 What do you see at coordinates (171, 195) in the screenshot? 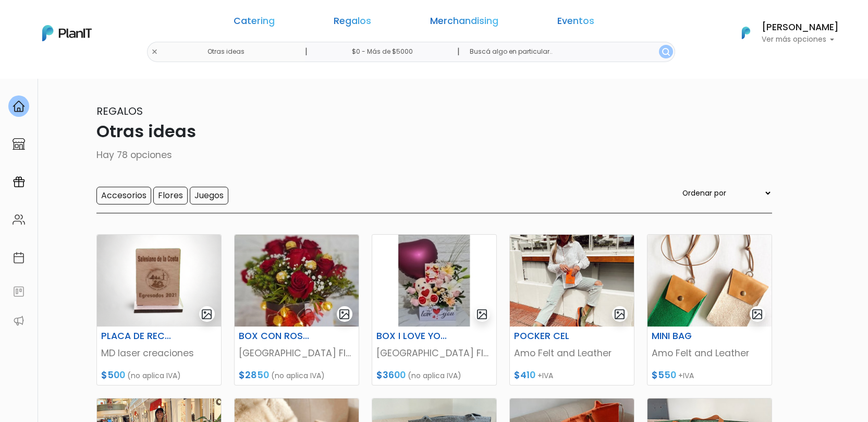
I see `input: Flores` at bounding box center [171, 195].